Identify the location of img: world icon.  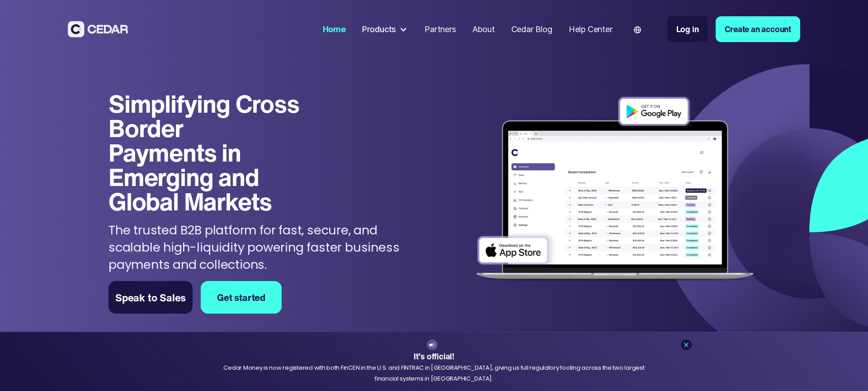
(637, 30).